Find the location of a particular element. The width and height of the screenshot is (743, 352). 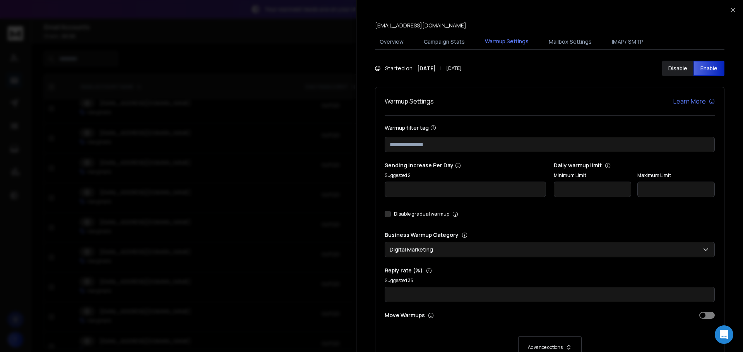

div: Started on is located at coordinates (418, 68).